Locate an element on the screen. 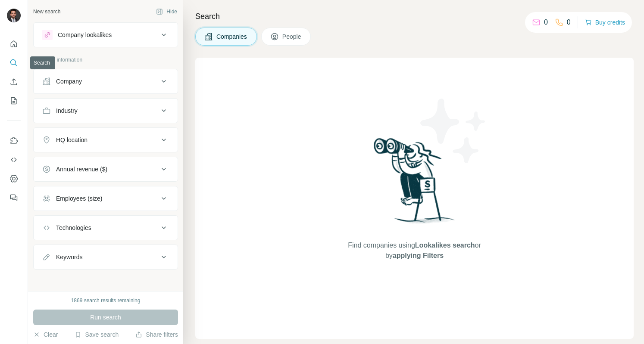 Image resolution: width=644 pixels, height=344 pixels. button: Buy credits is located at coordinates (605, 22).